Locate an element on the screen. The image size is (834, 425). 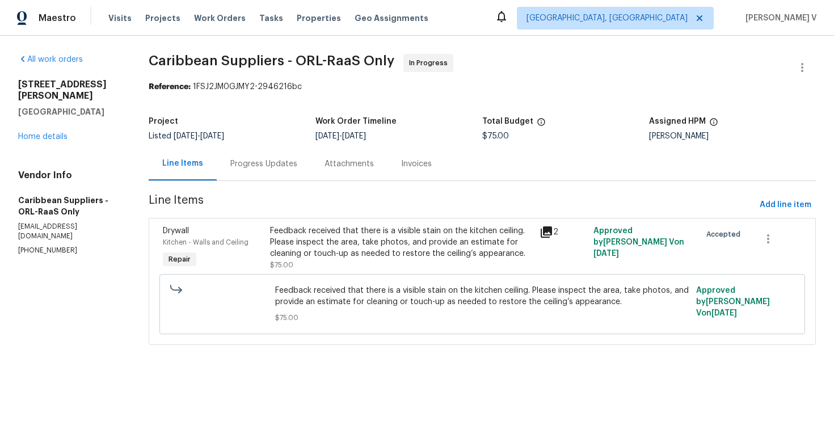
div: Progress Updates is located at coordinates (264, 164).